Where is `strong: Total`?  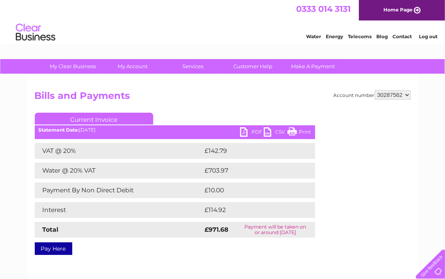 strong: Total is located at coordinates (51, 230).